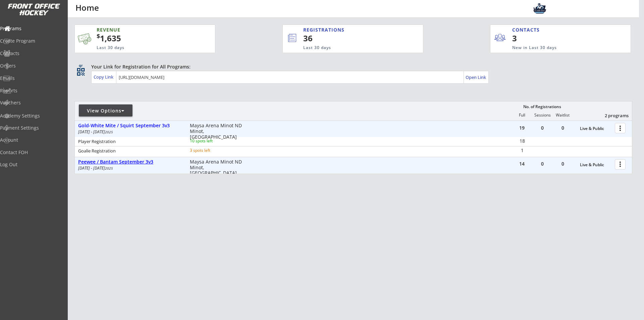  What do you see at coordinates (476, 77) in the screenshot?
I see `div: Open Link` at bounding box center [476, 77].